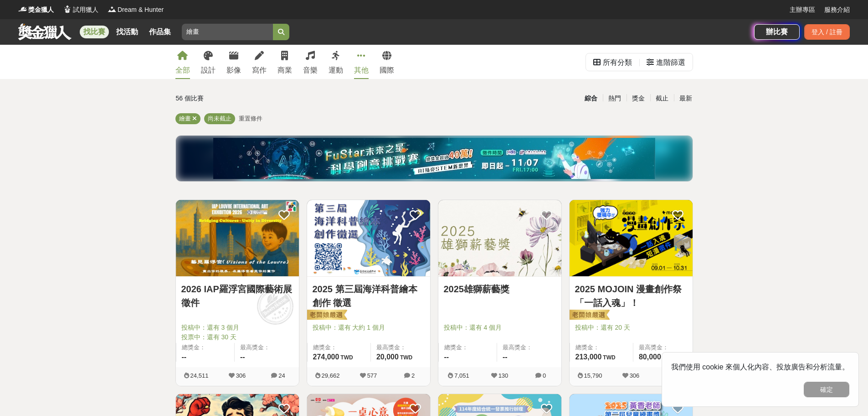 This screenshot has height=416, width=868. I want to click on span: 我們使用 cookie 來個人化內容、投放廣告和分析流量。, so click(760, 366).